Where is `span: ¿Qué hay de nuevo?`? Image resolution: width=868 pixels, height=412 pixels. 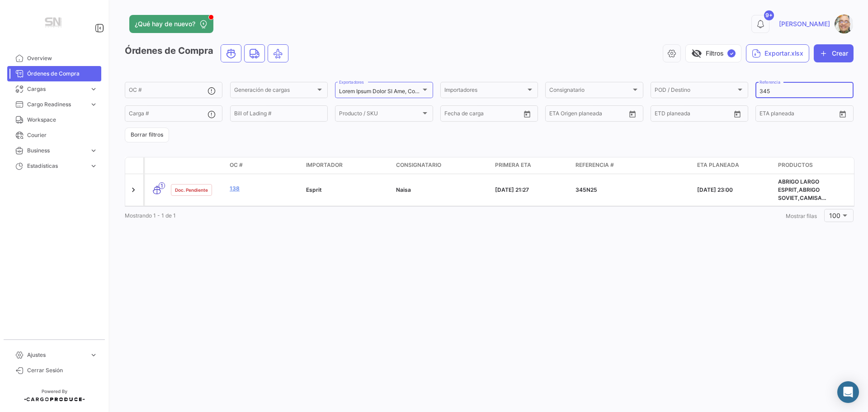
span: ¿Qué hay de nuevo? is located at coordinates (165, 24).